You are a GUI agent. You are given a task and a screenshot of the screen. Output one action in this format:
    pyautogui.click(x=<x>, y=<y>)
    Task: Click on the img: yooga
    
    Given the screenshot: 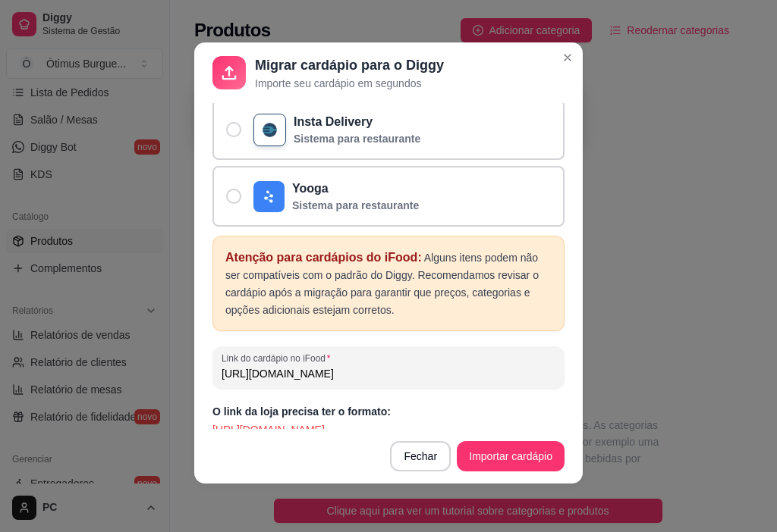 What is the action you would take?
    pyautogui.click(x=268, y=196)
    